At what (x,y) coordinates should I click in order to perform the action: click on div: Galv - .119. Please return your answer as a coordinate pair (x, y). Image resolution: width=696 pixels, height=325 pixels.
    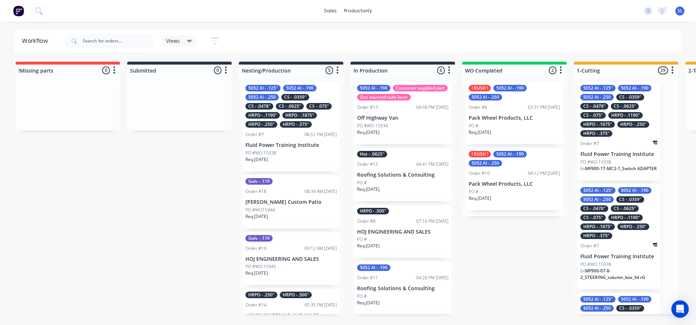
    Looking at the image, I should click on (259, 181).